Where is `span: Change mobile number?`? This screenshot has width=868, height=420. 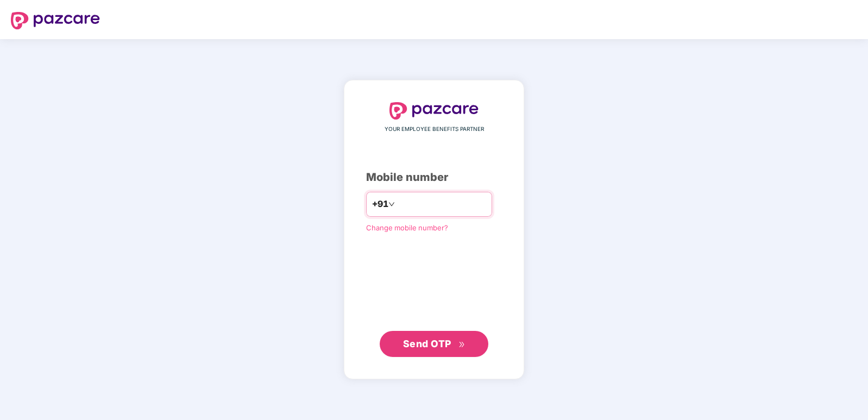 span: Change mobile number? is located at coordinates (407, 228).